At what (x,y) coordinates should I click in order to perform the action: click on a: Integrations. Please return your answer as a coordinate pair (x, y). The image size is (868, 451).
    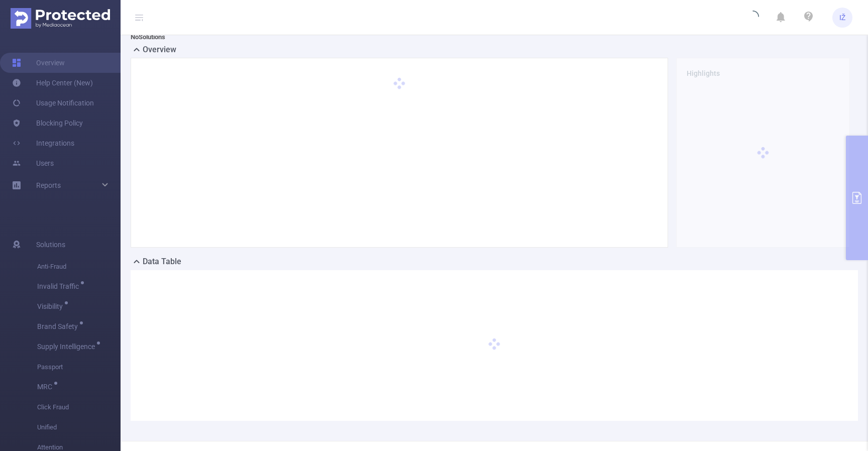
    Looking at the image, I should click on (43, 143).